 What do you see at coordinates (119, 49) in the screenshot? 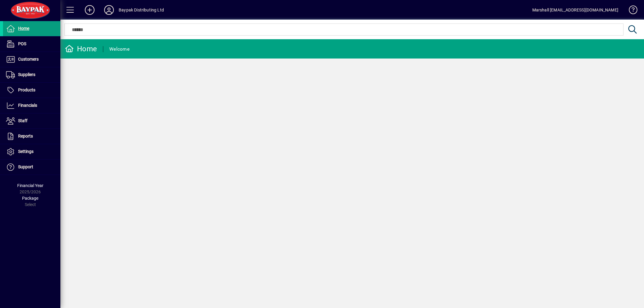
I see `div: Welcome` at bounding box center [119, 49].